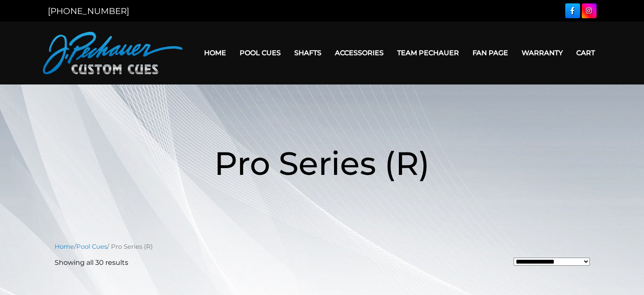  What do you see at coordinates (322, 163) in the screenshot?
I see `span: Pro Series (R)` at bounding box center [322, 163].